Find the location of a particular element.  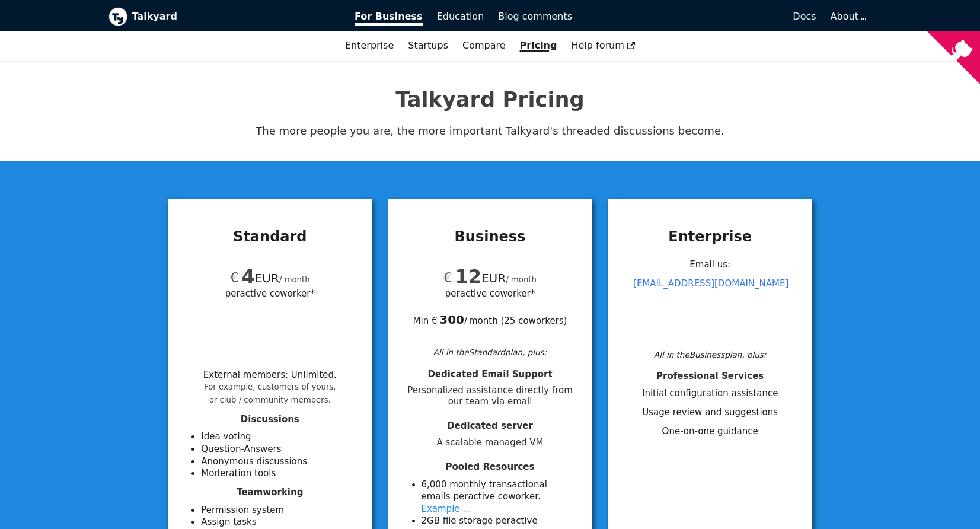

a: About is located at coordinates (848, 16).